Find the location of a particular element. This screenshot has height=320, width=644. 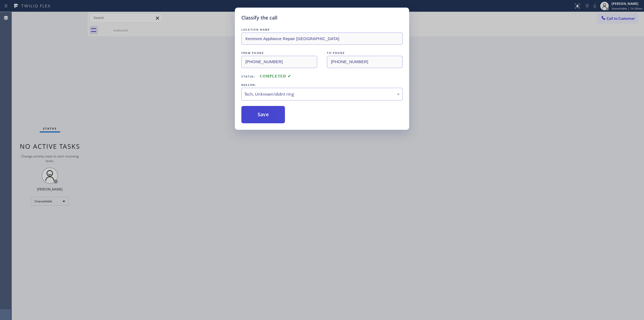

div: LOCATION NAME is located at coordinates (322, 29).